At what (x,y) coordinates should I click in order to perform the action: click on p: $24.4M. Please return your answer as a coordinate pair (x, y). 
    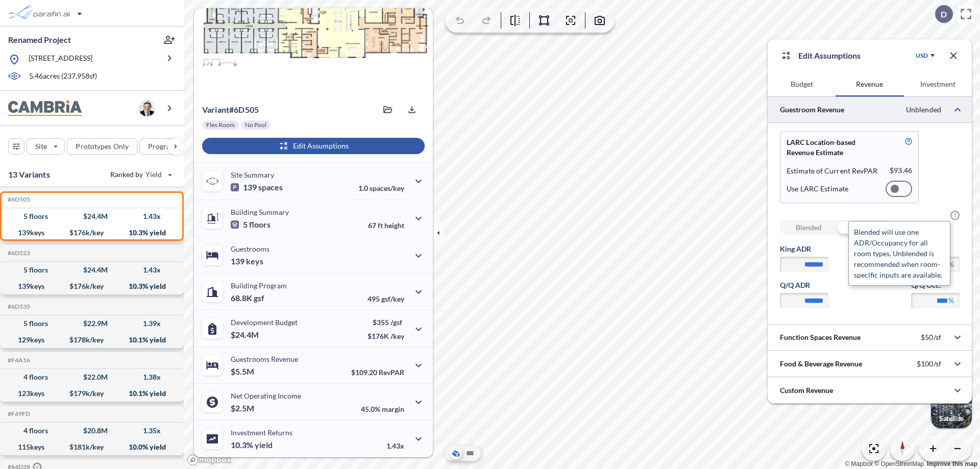
    Looking at the image, I should click on (245, 335).